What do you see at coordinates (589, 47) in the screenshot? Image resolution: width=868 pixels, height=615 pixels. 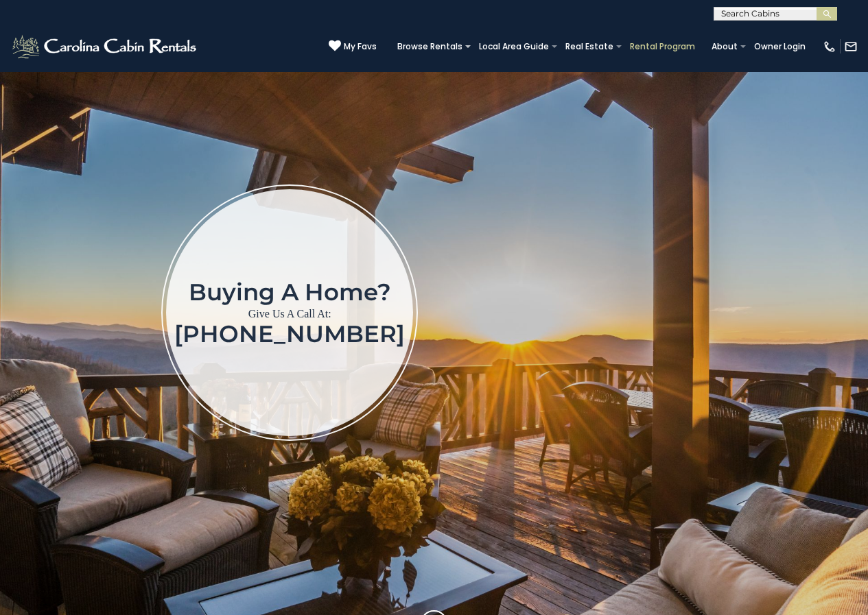 I see `a: Real Estate` at bounding box center [589, 47].